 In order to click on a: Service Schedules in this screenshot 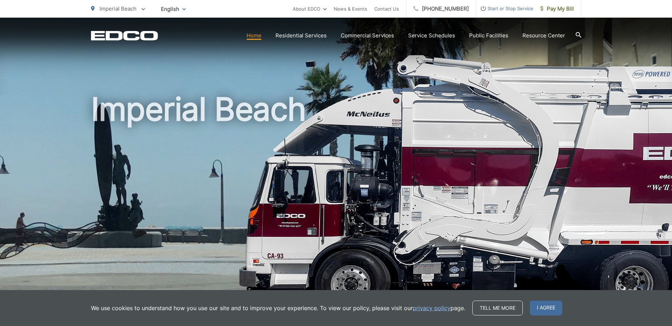, I will do `click(431, 36)`.